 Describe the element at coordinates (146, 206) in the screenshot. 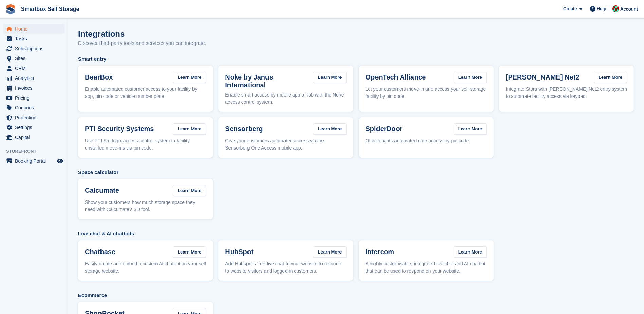

I see `p: Show your customers how much storage space they need with Calcumate's 3D tool.` at that location.